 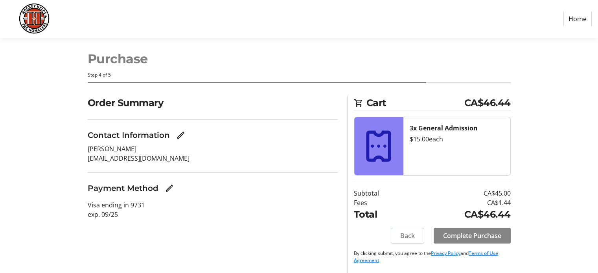 I want to click on h1: Purchase, so click(x=299, y=59).